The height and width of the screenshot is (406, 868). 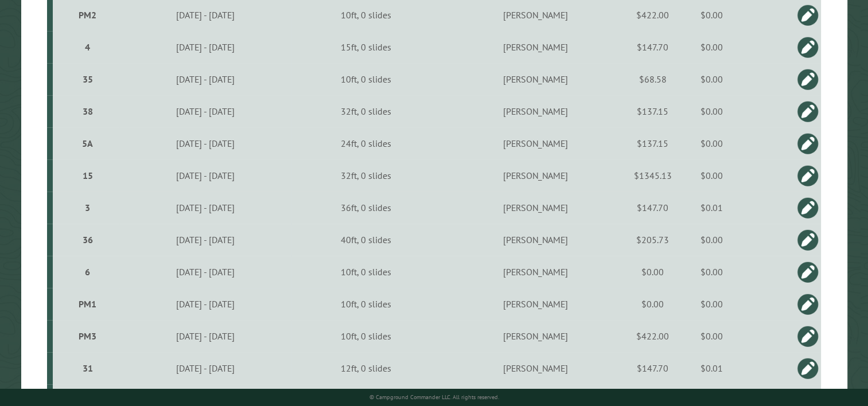 What do you see at coordinates (366, 368) in the screenshot?
I see `td: 12ft, 0 slides` at bounding box center [366, 368].